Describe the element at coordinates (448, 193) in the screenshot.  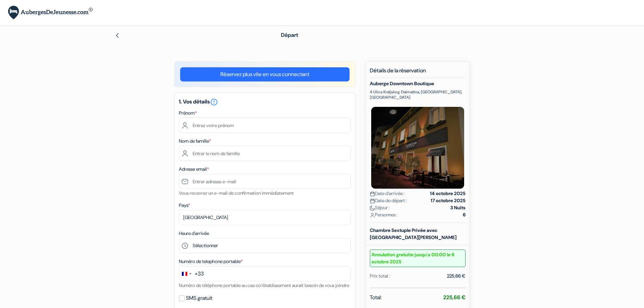
I see `strong: 14 octobre 2025` at that location.